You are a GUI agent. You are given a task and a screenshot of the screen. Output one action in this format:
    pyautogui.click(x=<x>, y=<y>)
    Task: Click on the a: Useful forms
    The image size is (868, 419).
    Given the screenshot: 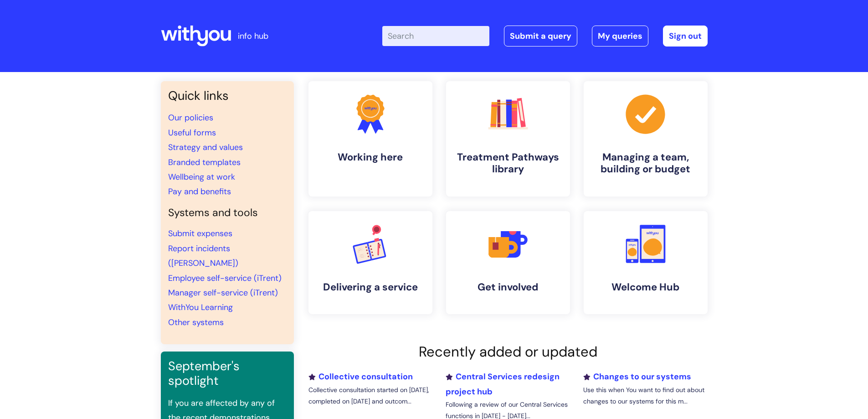 What is the action you would take?
    pyautogui.click(x=192, y=132)
    